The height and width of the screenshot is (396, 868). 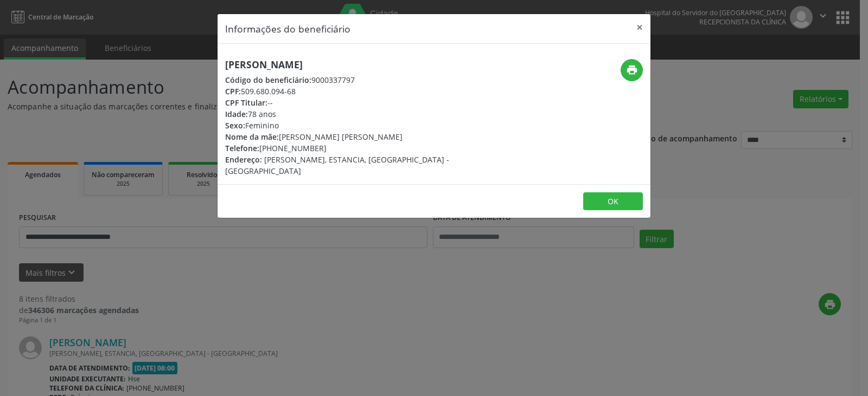 I want to click on button: Close, so click(x=639, y=27).